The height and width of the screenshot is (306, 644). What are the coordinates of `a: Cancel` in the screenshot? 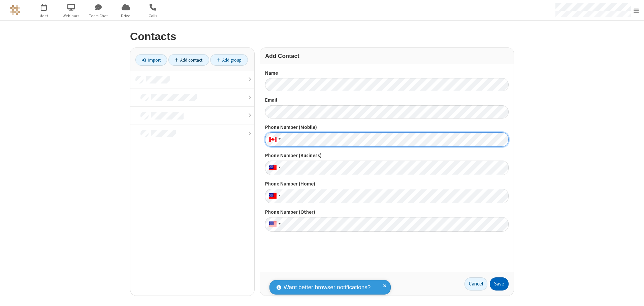 It's located at (476, 284).